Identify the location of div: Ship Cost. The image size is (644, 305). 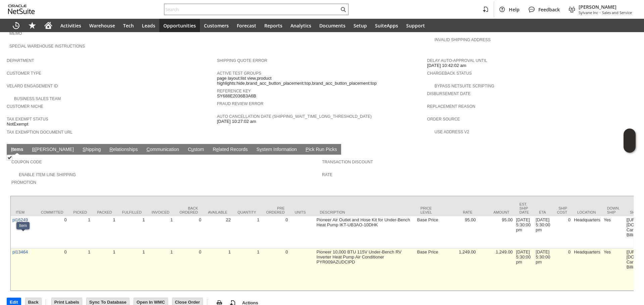
(562, 210).